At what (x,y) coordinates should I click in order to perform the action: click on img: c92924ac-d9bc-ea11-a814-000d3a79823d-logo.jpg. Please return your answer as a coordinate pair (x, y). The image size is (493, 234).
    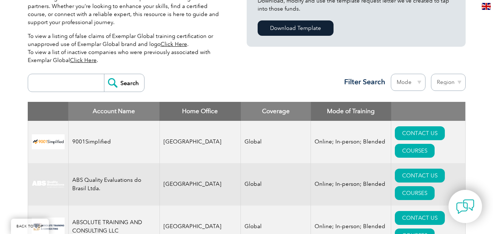
    Looking at the image, I should click on (48, 184).